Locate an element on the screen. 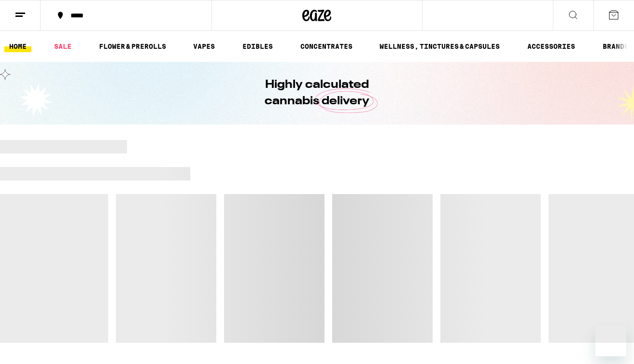 This screenshot has width=634, height=364. a: ACCESSORIES is located at coordinates (551, 46).